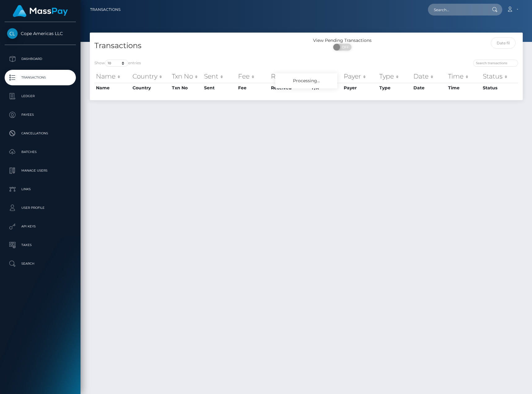 This screenshot has height=394, width=532. What do you see at coordinates (198, 46) in the screenshot?
I see `h4: Transactions` at bounding box center [198, 46].